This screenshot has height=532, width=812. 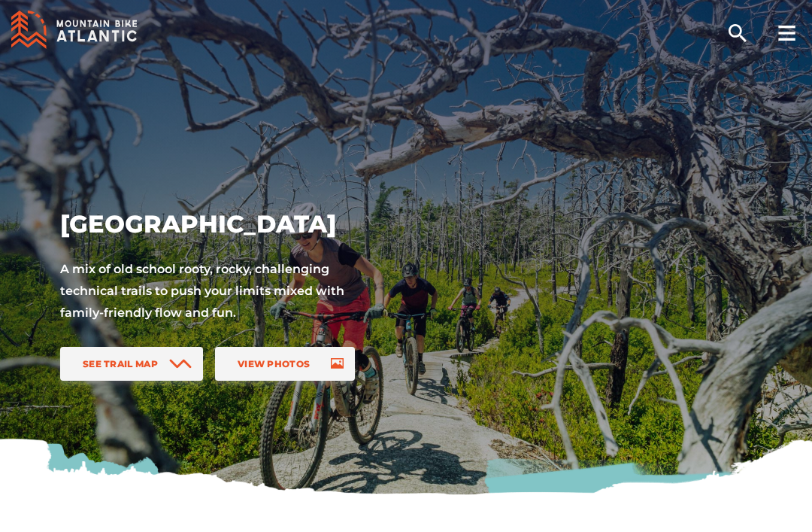 I want to click on span: See Trail Map, so click(x=120, y=363).